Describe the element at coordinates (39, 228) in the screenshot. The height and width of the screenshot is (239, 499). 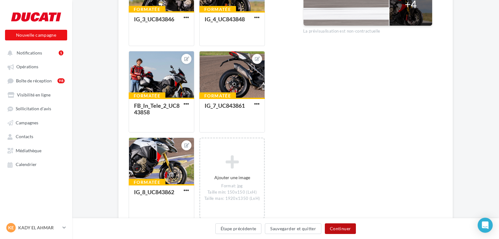
I see `p: KADY EL AHMAR` at that location.